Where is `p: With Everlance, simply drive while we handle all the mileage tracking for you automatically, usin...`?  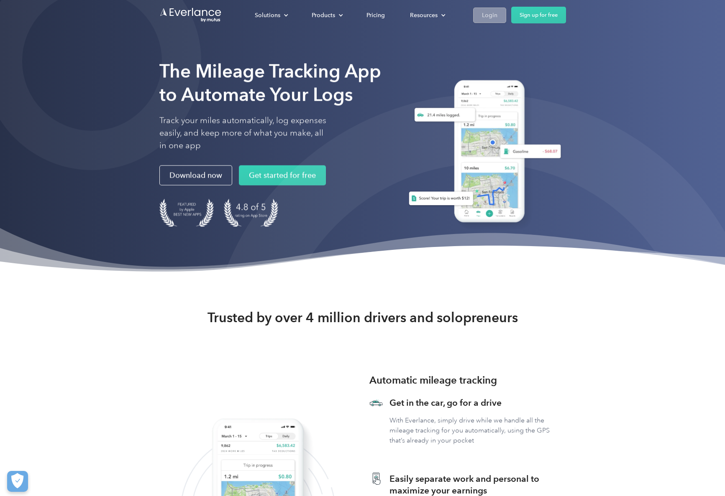 p: With Everlance, simply drive while we handle all the mileage tracking for you automatically, usin... is located at coordinates (478, 431).